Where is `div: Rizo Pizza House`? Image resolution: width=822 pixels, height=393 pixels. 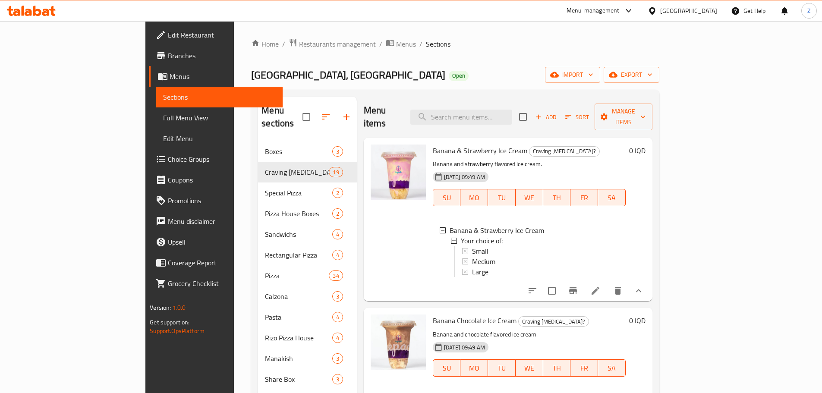 div: Rizo Pizza House is located at coordinates (298, 338).